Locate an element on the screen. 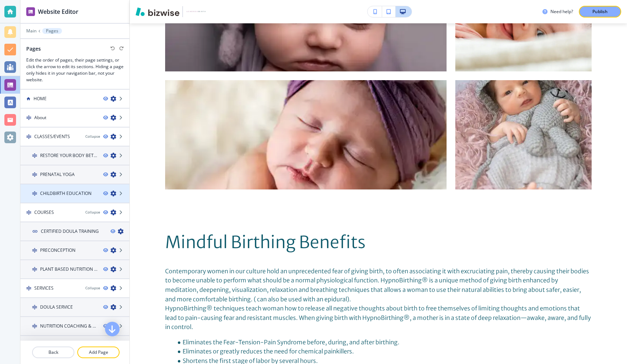 This screenshot has width=627, height=364. button: Main is located at coordinates (31, 31).